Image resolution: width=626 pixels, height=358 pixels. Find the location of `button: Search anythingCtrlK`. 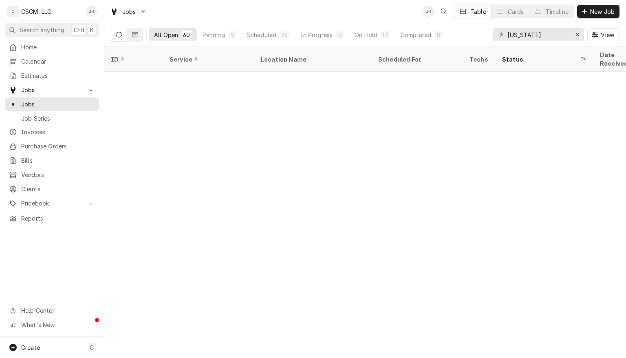

button: Search anythingCtrlK is located at coordinates (52, 30).